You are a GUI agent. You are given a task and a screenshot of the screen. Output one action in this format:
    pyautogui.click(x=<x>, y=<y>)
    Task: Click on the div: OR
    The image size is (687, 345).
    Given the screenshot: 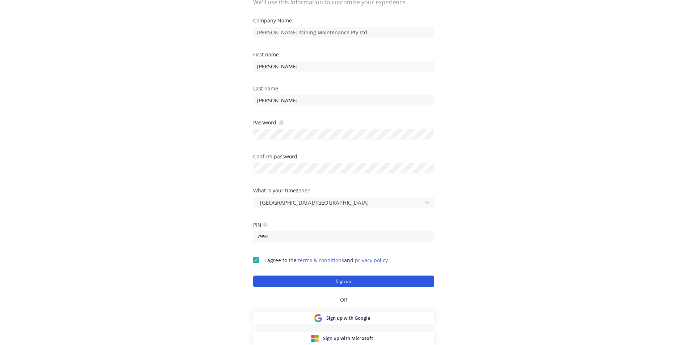 What is the action you would take?
    pyautogui.click(x=344, y=300)
    